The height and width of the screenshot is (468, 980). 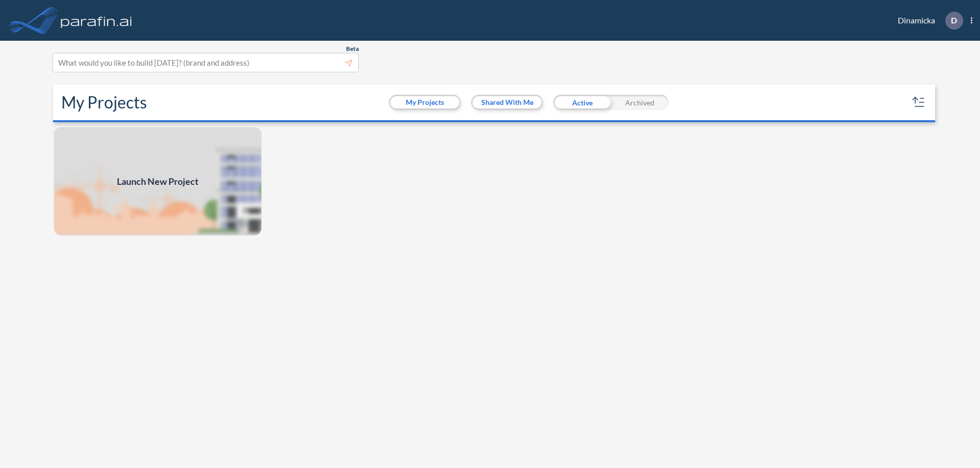 I want to click on span: Beta, so click(x=352, y=49).